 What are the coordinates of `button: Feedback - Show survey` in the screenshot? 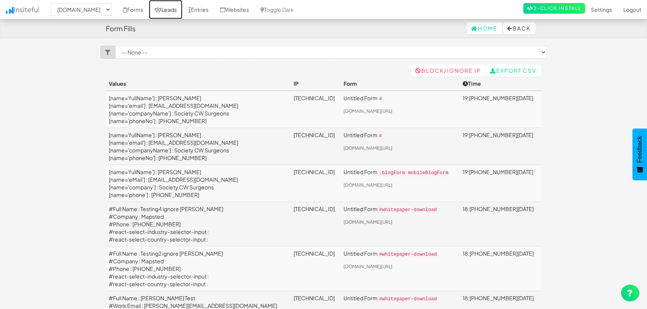 It's located at (639, 154).